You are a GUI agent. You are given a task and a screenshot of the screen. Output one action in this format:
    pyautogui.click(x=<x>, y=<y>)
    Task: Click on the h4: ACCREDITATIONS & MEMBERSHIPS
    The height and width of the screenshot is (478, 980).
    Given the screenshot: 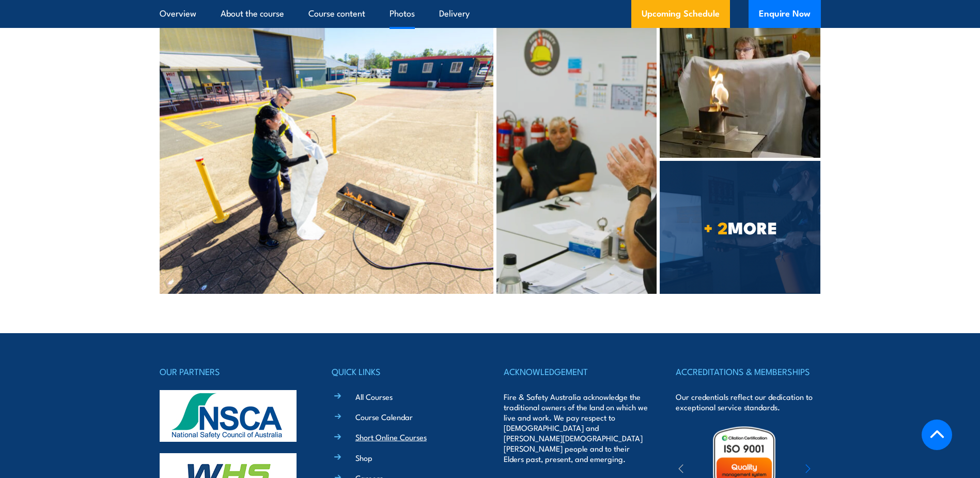 What is the action you would take?
    pyautogui.click(x=748, y=371)
    